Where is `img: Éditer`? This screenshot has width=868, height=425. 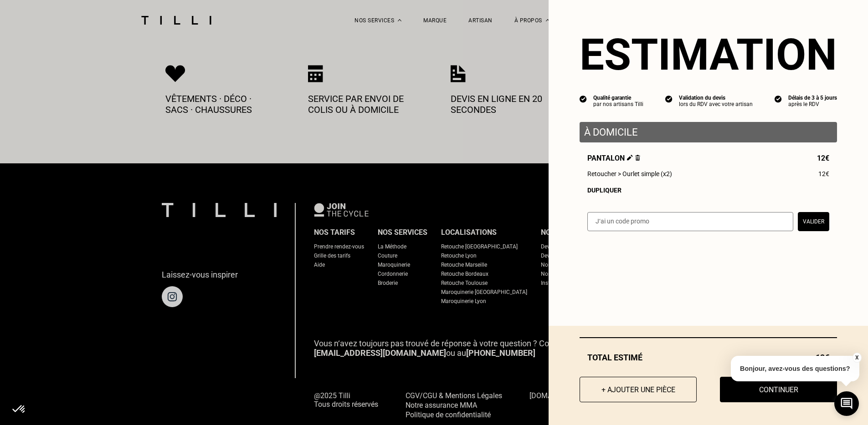 img: Éditer is located at coordinates (630, 158).